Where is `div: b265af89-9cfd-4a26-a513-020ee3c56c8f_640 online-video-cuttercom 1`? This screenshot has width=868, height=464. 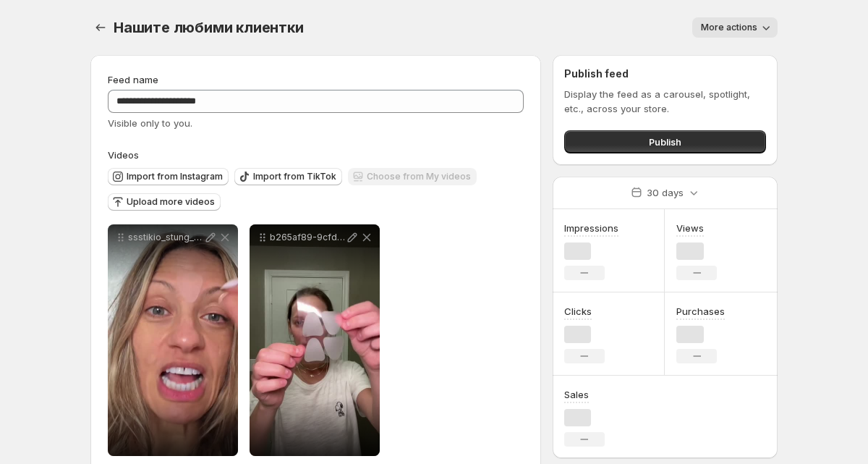
div: b265af89-9cfd-4a26-a513-020ee3c56c8f_640 online-video-cuttercom 1 is located at coordinates (314, 341).